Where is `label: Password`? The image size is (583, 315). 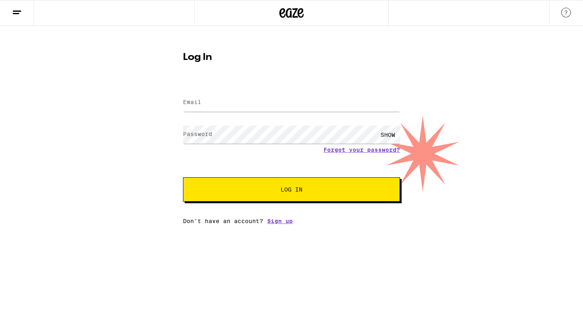 label: Password is located at coordinates (198, 134).